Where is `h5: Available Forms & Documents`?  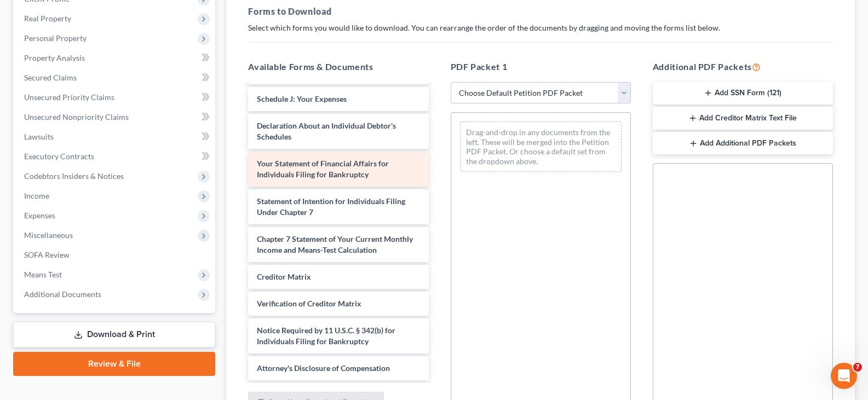 h5: Available Forms & Documents is located at coordinates (338, 67).